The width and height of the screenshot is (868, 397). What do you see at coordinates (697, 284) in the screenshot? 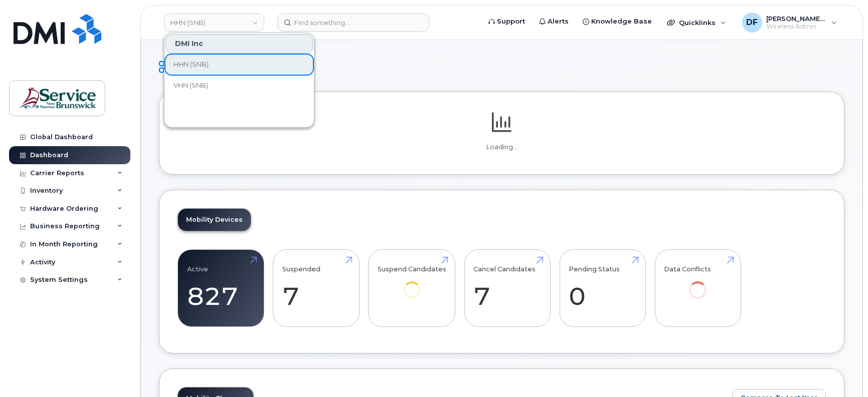
I see `a: Data Conflicts` at bounding box center [697, 284].